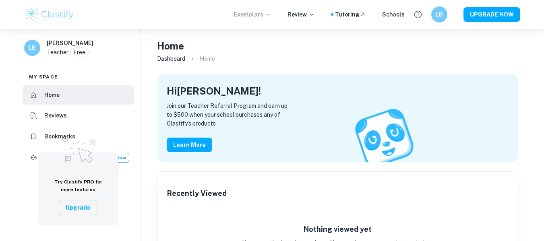 The width and height of the screenshot is (544, 241). What do you see at coordinates (208, 59) in the screenshot?
I see `p: Home` at bounding box center [208, 59].